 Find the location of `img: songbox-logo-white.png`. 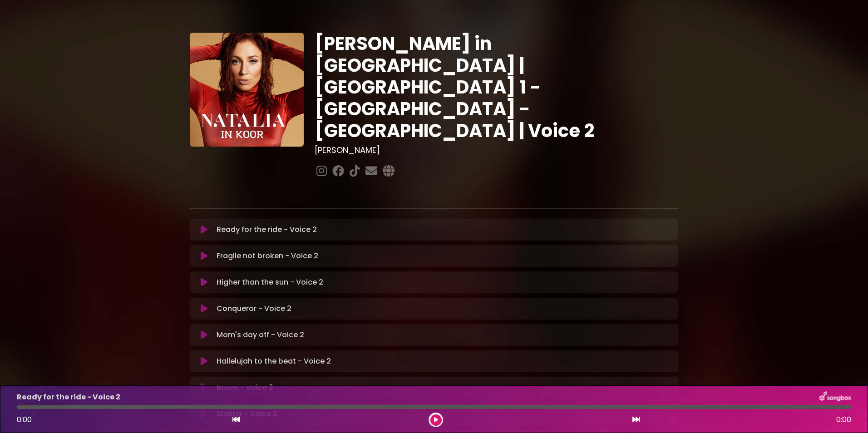

img: songbox-logo-white.png is located at coordinates (835, 397).